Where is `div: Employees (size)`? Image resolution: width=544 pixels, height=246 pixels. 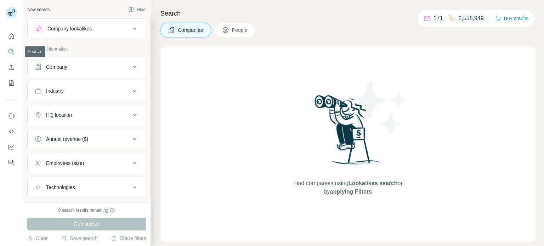 div: Employees (size) is located at coordinates (65, 163).